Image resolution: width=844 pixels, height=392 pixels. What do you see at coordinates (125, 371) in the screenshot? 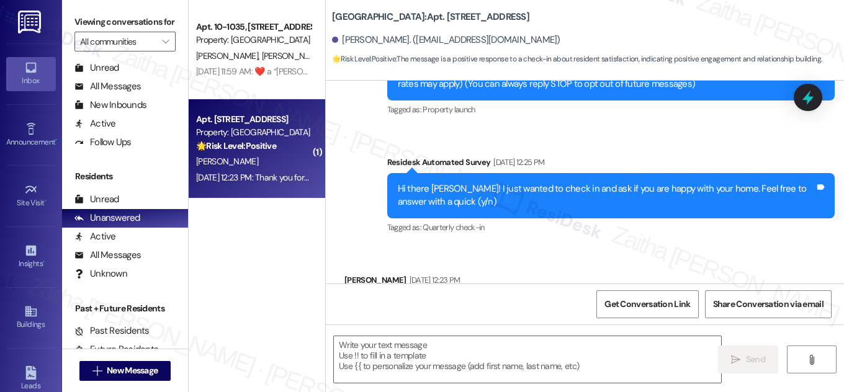
I see `button: New Message` at bounding box center [125, 371].